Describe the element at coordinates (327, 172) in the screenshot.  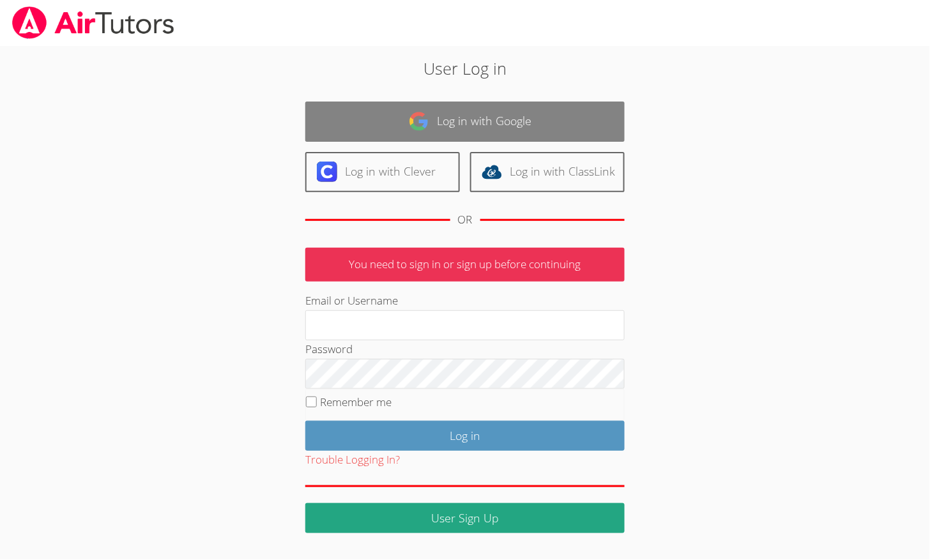
I see `img: clever-logo-6eab21bc6e7a338710f1a6ff85c0baf02591cd810cc4098c63d3a4b26e2feb20.svg` at that location.